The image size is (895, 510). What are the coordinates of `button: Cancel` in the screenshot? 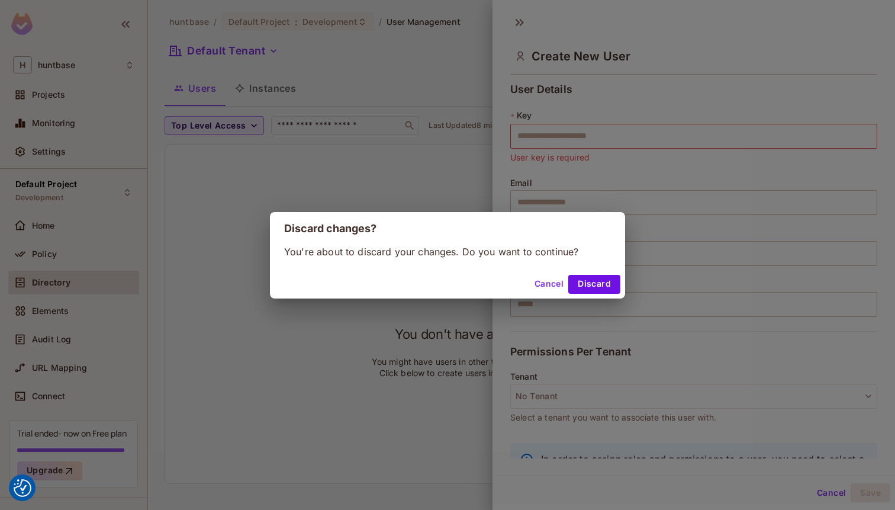 It's located at (549, 284).